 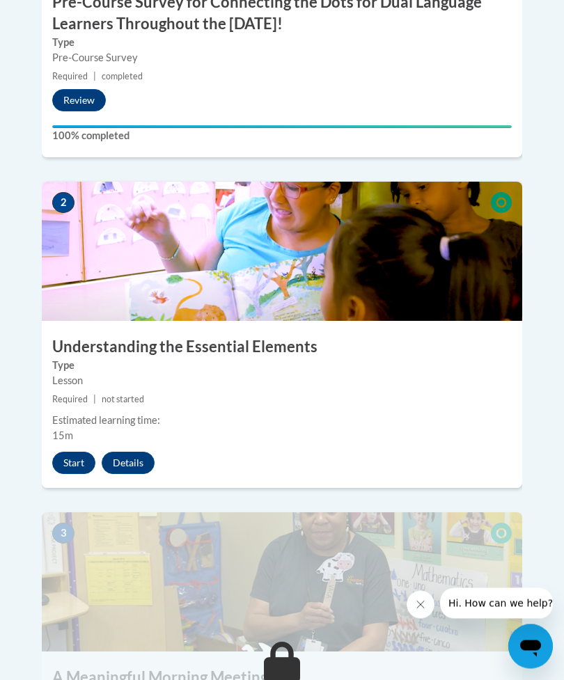 I want to click on span: 2, so click(x=63, y=203).